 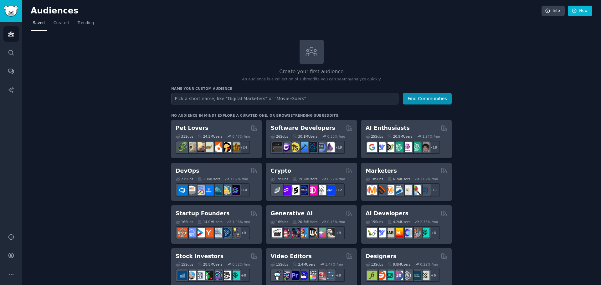 I want to click on div: 21 Sub s, so click(x=184, y=179).